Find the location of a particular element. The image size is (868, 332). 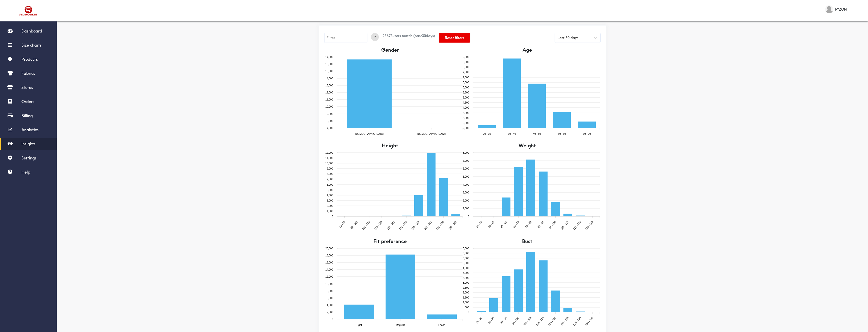

input: Filter is located at coordinates (346, 37).